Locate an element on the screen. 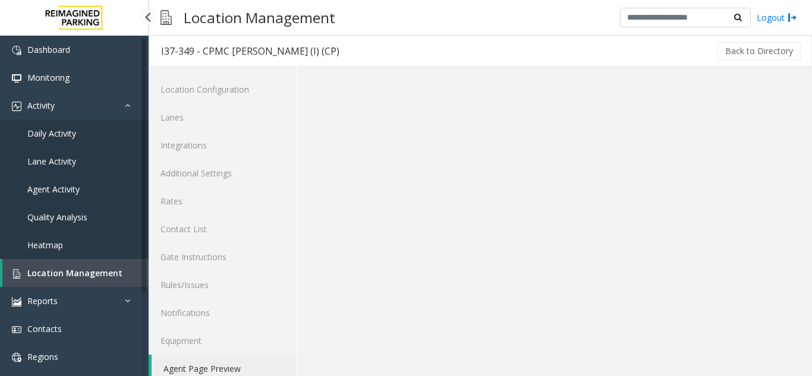 Image resolution: width=812 pixels, height=376 pixels. span: Location Management is located at coordinates (75, 273).